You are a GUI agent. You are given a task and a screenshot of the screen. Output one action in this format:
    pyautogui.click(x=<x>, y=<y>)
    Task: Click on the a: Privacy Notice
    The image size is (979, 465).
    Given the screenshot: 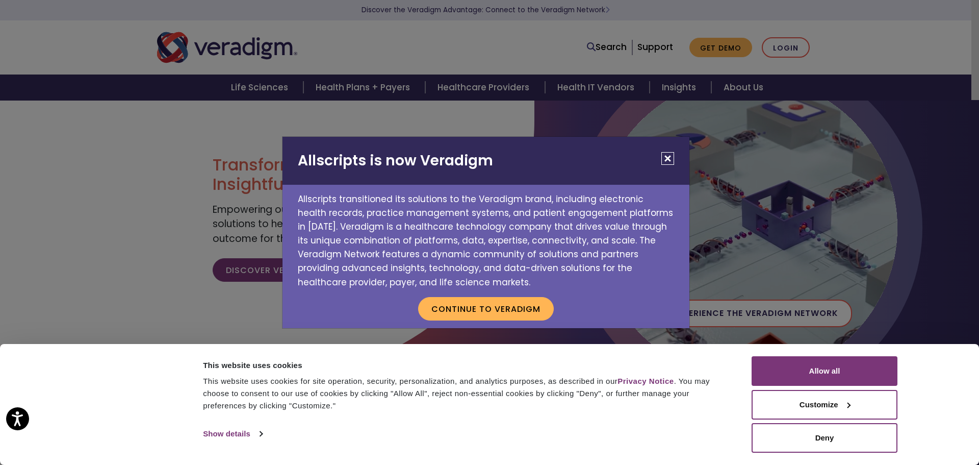 What is the action you would take?
    pyautogui.click(x=646, y=381)
    